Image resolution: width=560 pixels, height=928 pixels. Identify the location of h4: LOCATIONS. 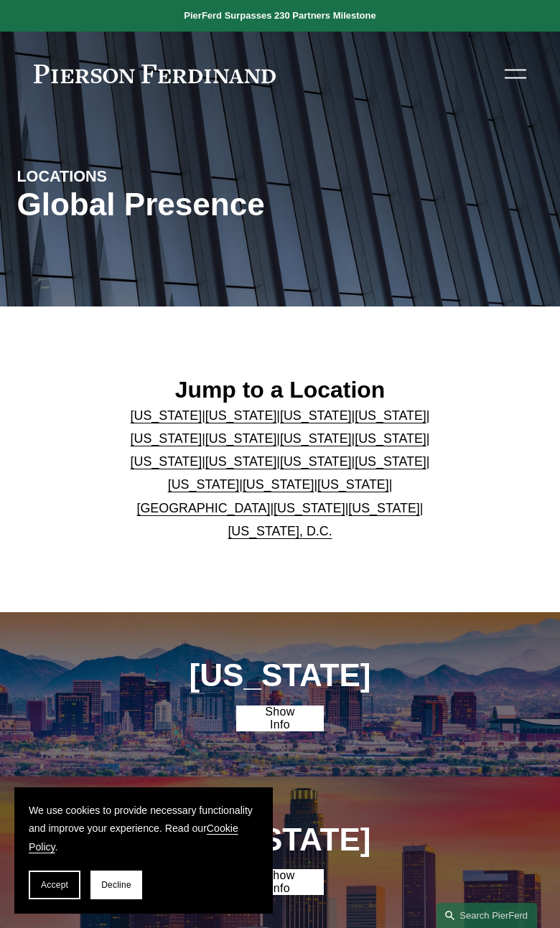
(82, 176).